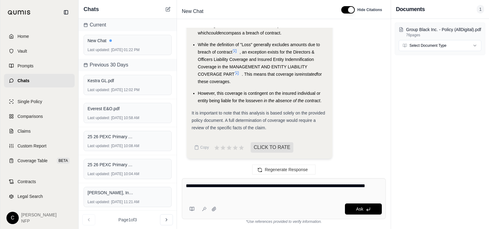  Describe the element at coordinates (205, 147) in the screenshot. I see `span: Copy` at that location.